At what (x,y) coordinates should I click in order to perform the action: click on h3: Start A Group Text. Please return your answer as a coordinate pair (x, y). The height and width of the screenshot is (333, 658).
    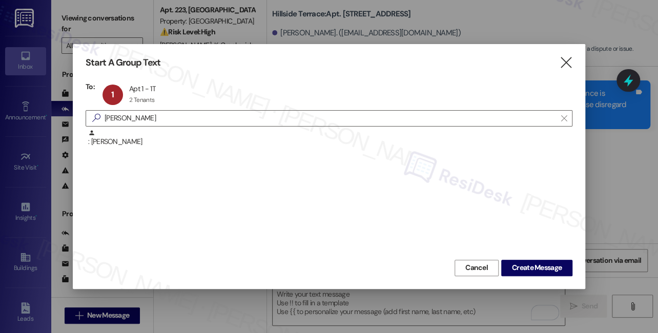
    Looking at the image, I should click on (123, 63).